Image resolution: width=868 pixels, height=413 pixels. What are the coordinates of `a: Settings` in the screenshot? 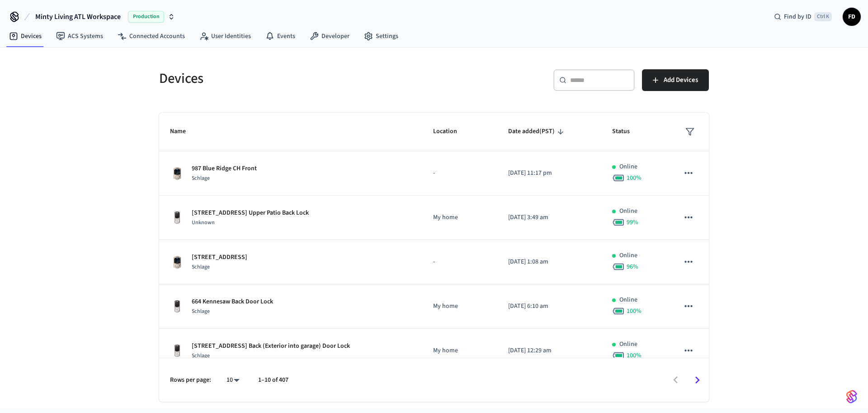 It's located at (381, 36).